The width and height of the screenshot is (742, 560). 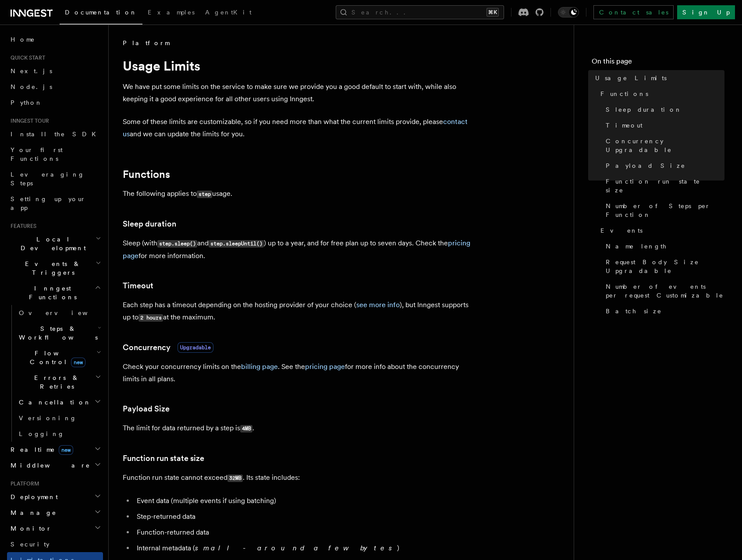 What do you see at coordinates (636, 246) in the screenshot?
I see `span: Name length` at bounding box center [636, 246].